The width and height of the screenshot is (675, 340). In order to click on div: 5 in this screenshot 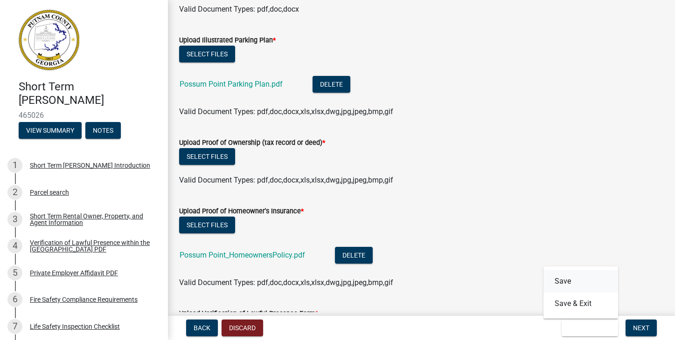, I will do `click(15, 273)`.